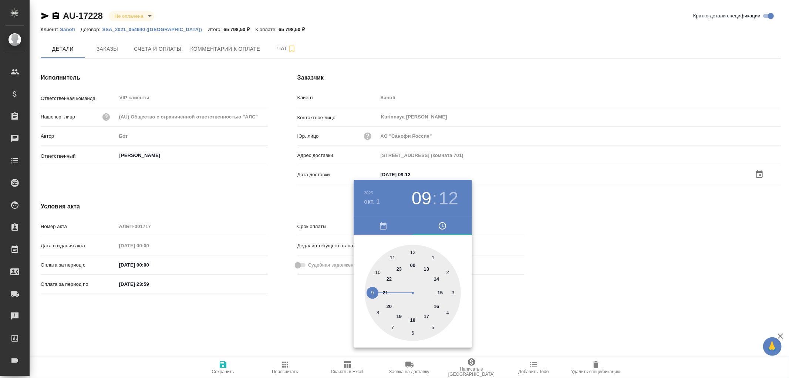 The width and height of the screenshot is (789, 378). I want to click on button: 12, so click(448, 198).